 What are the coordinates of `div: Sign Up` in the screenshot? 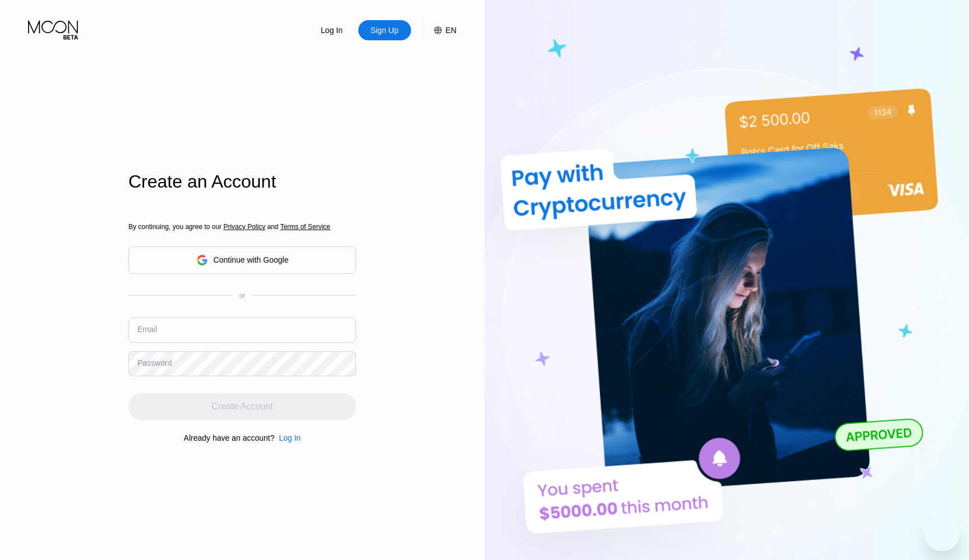 It's located at (385, 30).